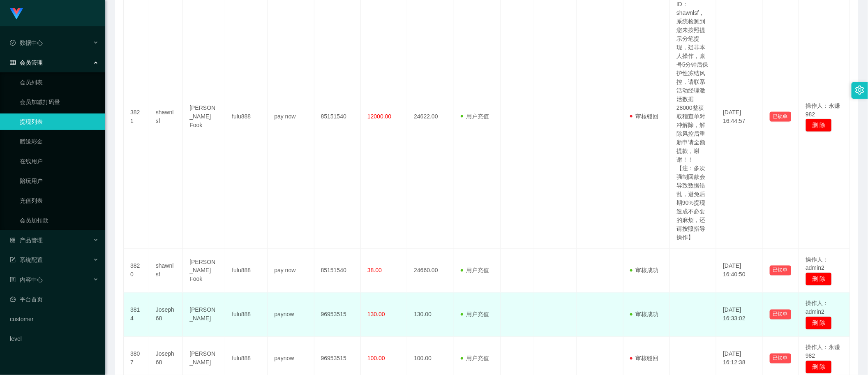 The height and width of the screenshot is (375, 868). Describe the element at coordinates (54, 338) in the screenshot. I see `a: level` at that location.